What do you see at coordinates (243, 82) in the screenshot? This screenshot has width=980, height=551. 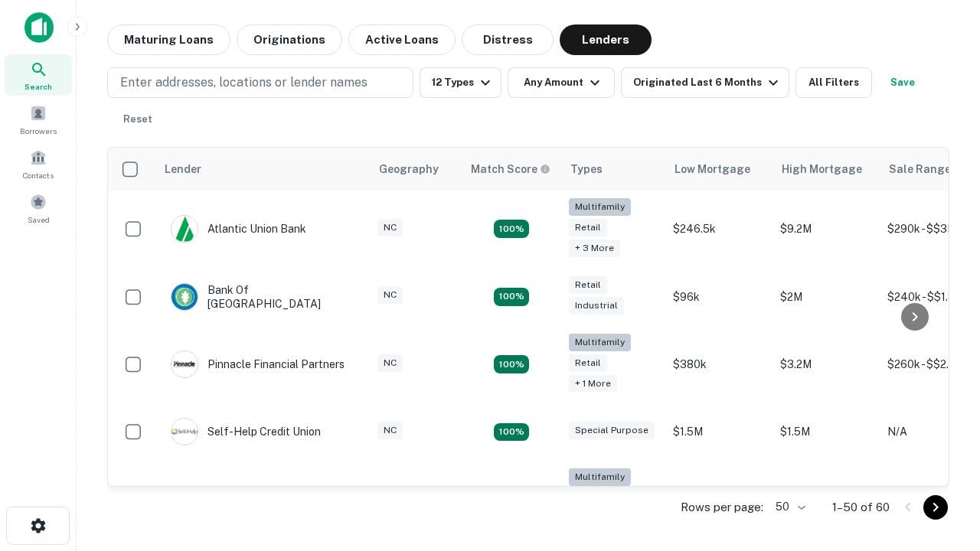 I see `p: Enter addresses, locations or lender names` at bounding box center [243, 82].